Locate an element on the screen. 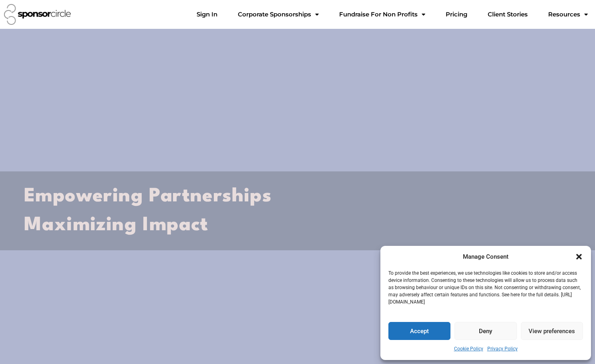  button: Deny is located at coordinates (485, 331).